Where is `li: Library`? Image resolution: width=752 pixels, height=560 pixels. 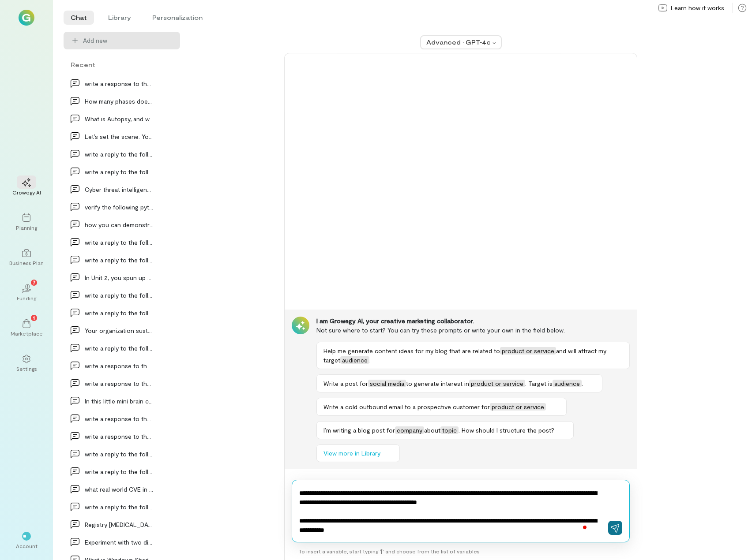
li: Library is located at coordinates (120, 18).